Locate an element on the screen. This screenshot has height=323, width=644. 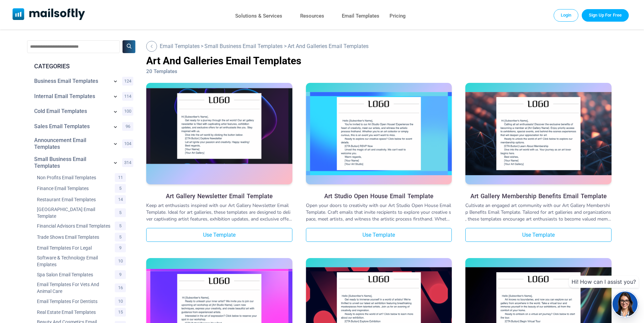
a: Show subcategories for Internal Email Templates is located at coordinates (115, 97).